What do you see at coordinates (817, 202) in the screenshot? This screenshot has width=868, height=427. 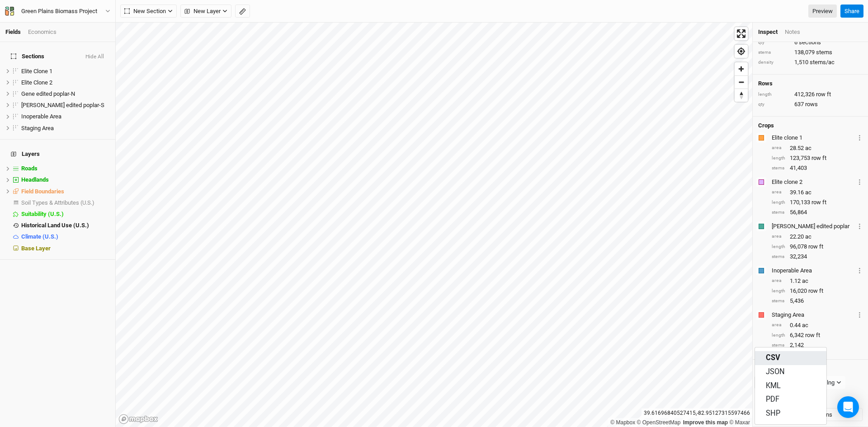 I see `div: 170,133` at bounding box center [817, 202].